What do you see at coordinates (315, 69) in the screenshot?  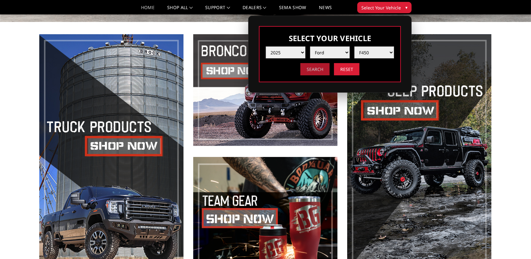 I see `input: Search` at bounding box center [315, 69].